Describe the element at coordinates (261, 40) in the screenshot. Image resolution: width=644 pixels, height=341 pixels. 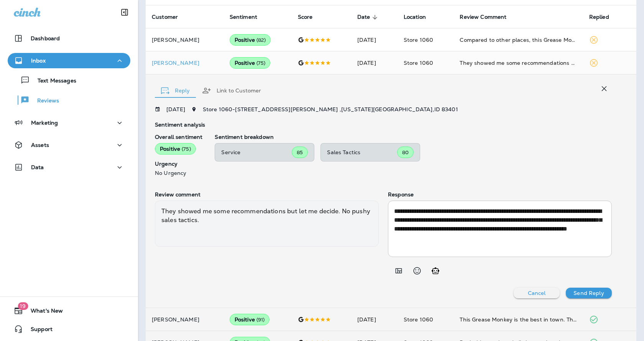
I see `span: ( 82 )` at that location.